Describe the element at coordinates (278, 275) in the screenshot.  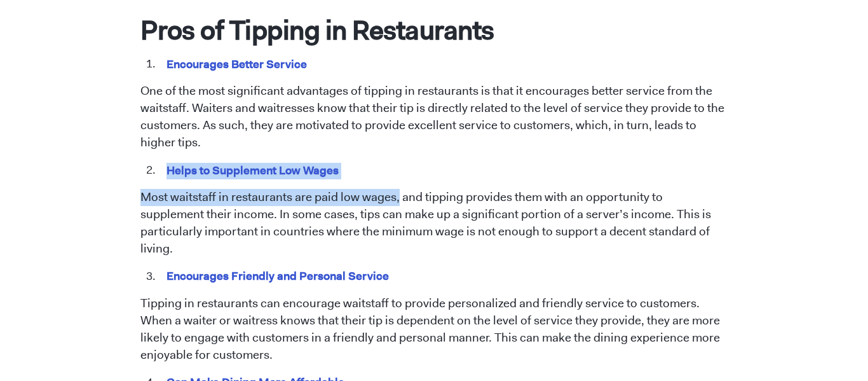
I see `mark: Encourages Friendly and Personal Service` at that location.